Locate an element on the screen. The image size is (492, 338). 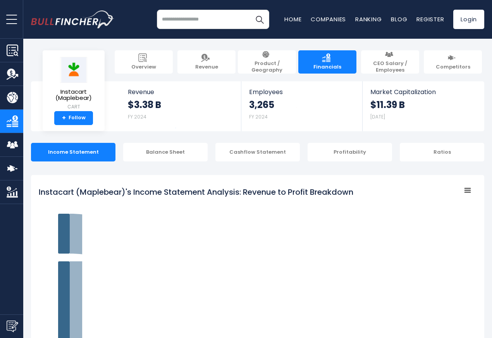
span: Overview is located at coordinates (144, 67).